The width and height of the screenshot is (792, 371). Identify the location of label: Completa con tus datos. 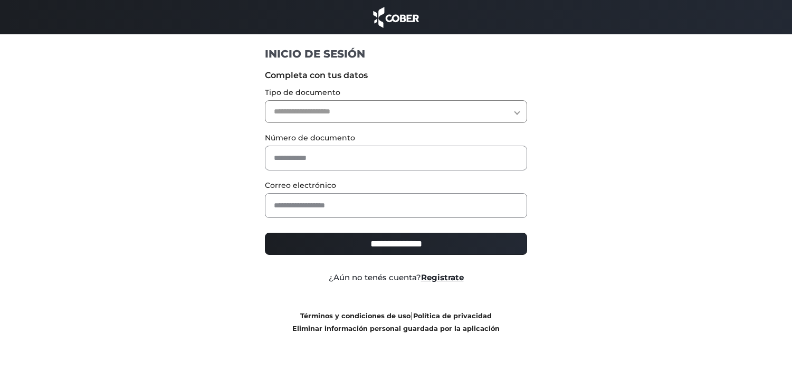
(396, 75).